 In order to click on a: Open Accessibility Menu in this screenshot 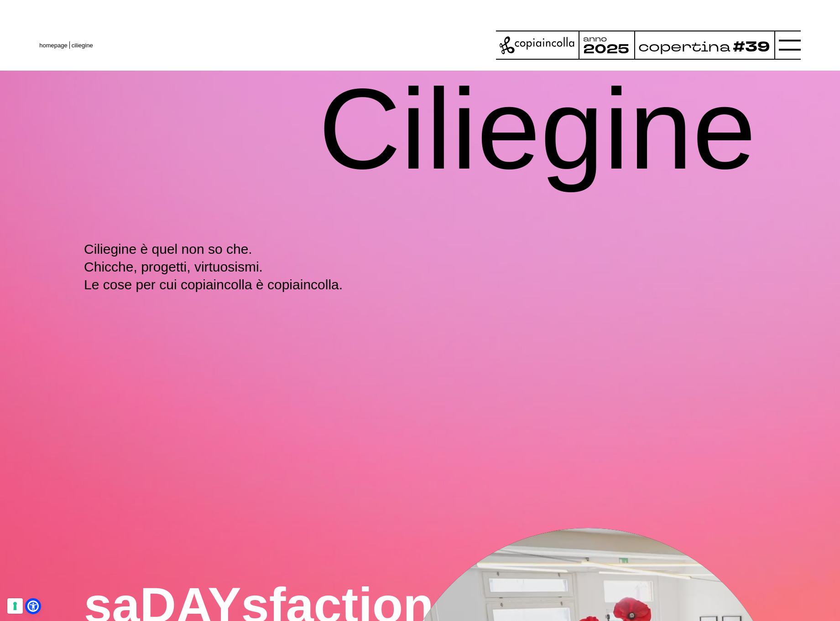, I will do `click(33, 606)`.